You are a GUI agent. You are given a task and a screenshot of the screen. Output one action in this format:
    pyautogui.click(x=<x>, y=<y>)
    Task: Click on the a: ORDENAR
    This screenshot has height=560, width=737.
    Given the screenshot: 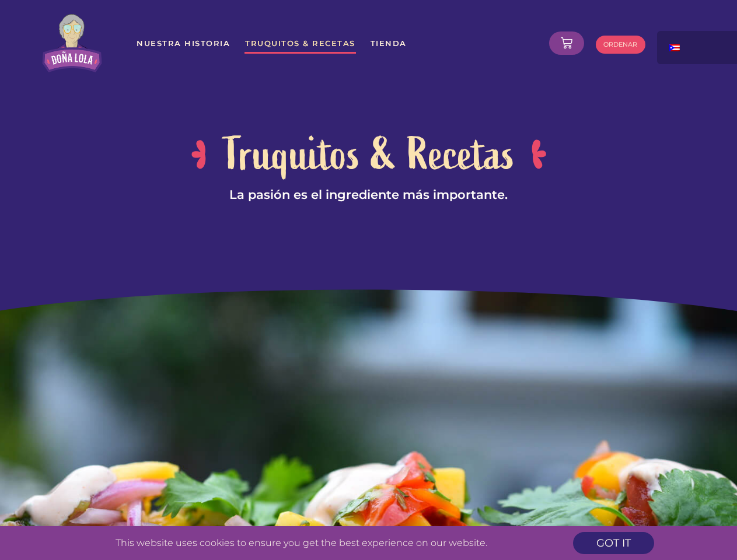 What is the action you would take?
    pyautogui.click(x=620, y=44)
    